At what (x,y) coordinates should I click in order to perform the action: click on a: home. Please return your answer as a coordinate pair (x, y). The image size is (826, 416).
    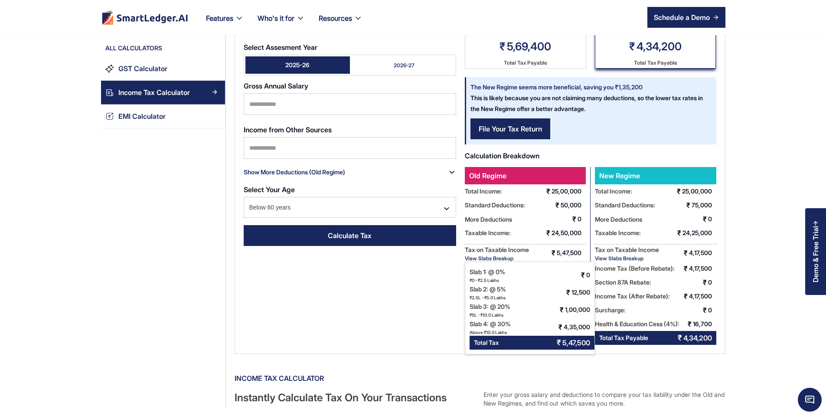
    Looking at the image, I should click on (145, 17).